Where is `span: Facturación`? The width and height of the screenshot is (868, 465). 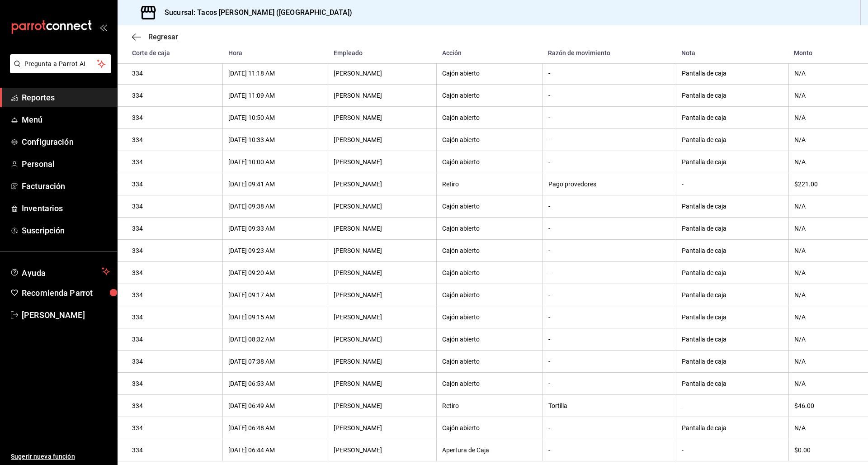
span: Facturación is located at coordinates (66, 186).